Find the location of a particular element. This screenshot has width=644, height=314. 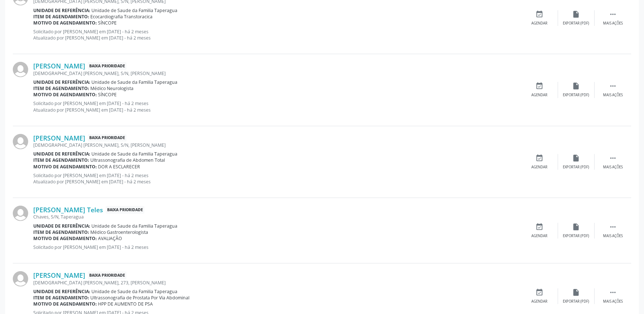

div: Chaves, S/N, Taperagua is located at coordinates (277, 217).